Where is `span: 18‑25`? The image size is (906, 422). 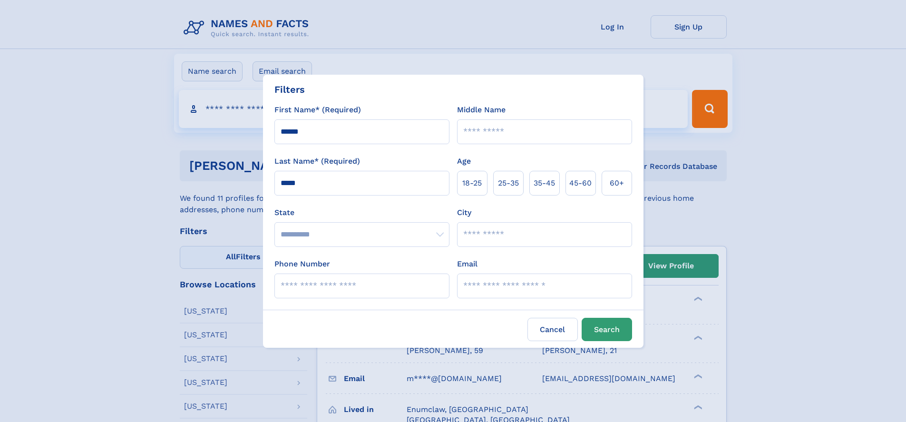
span: 18‑25 is located at coordinates (472, 183).